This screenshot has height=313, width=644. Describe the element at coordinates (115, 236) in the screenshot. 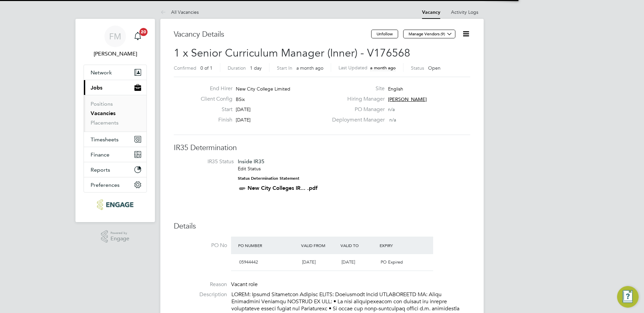

I see `a: Powered byEngage` at that location.